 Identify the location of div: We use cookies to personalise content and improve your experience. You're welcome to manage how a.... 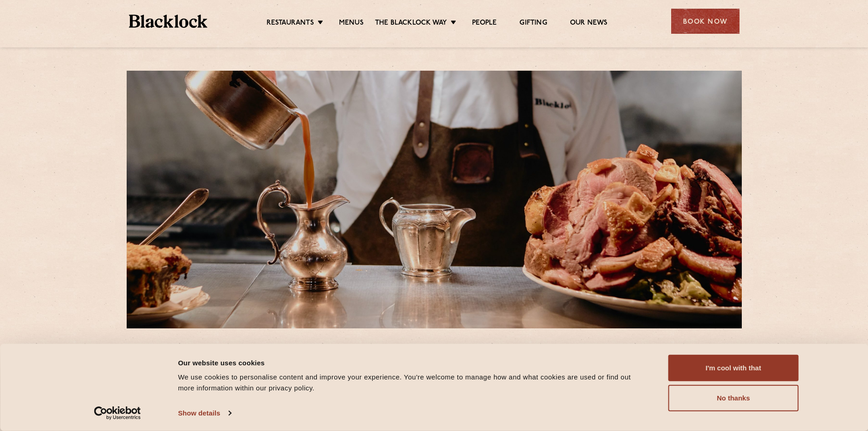
(413, 382).